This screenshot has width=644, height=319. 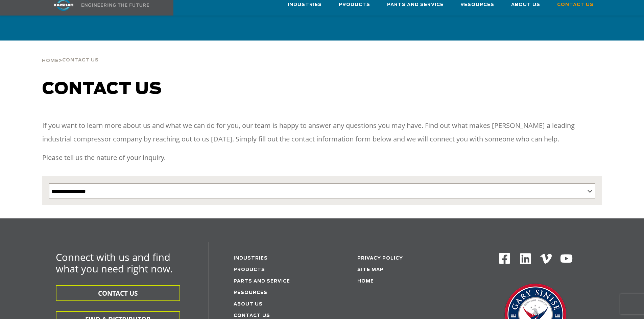 What do you see at coordinates (546, 258) in the screenshot?
I see `img: Vimeo` at bounding box center [546, 258].